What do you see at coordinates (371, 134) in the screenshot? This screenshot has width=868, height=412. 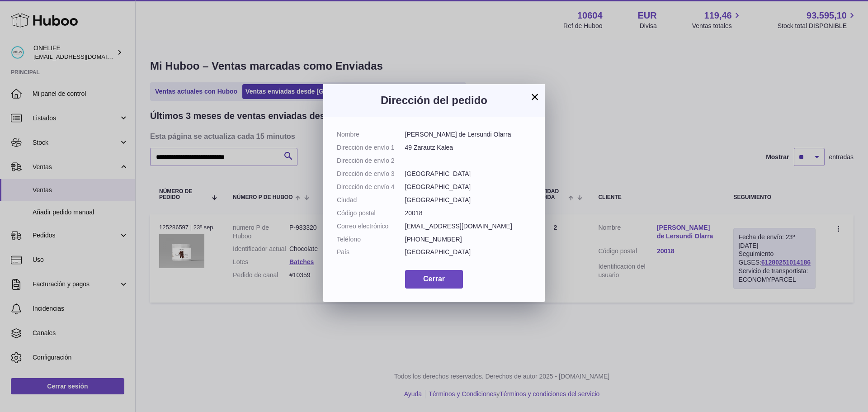 I see `dt: Nombre` at bounding box center [371, 134].